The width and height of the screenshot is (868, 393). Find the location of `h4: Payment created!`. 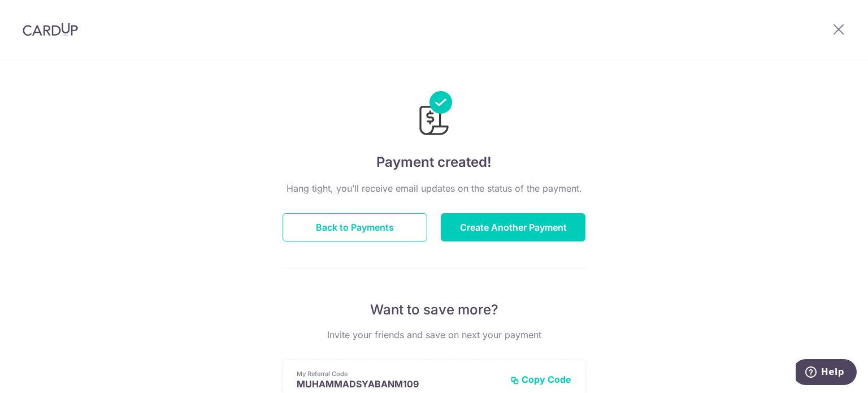

h4: Payment created! is located at coordinates (434, 162).